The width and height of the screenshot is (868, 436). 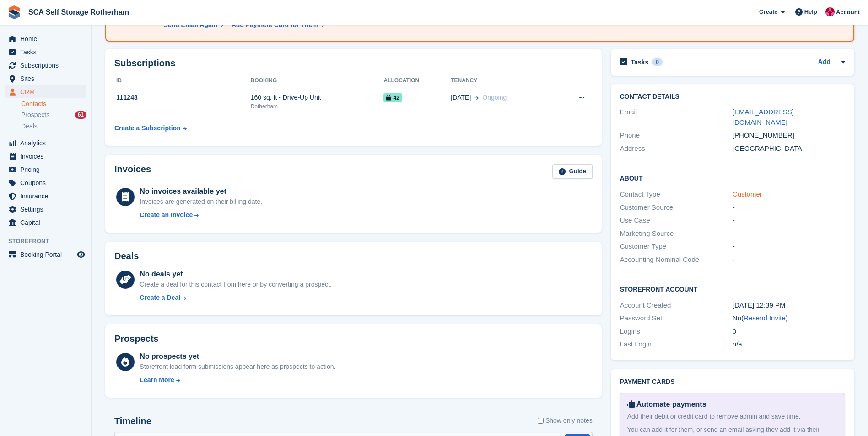 I want to click on span: Coupons, so click(x=48, y=183).